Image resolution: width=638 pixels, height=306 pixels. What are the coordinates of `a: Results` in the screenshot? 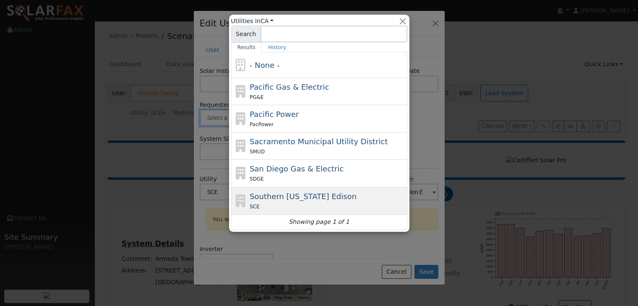 It's located at (247, 47).